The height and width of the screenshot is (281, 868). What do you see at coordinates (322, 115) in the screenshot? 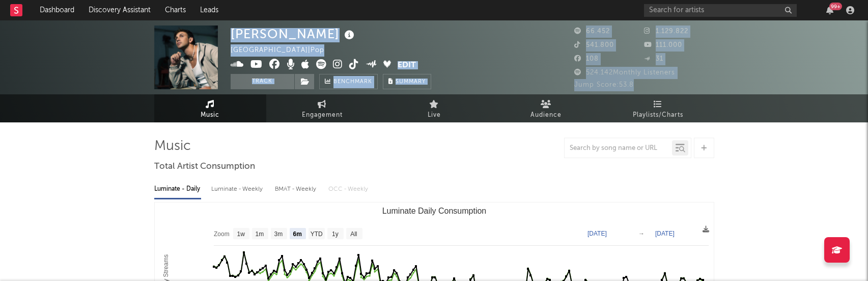
I see `span: Engagement` at bounding box center [322, 115].